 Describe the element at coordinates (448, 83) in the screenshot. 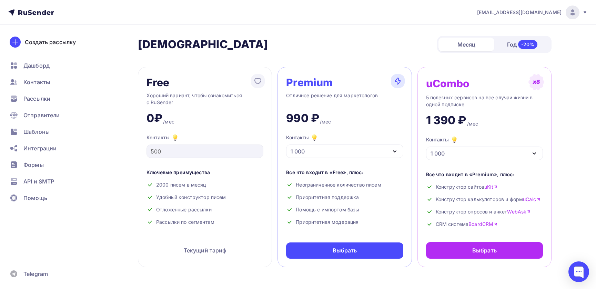

I see `div: uCombo` at that location.